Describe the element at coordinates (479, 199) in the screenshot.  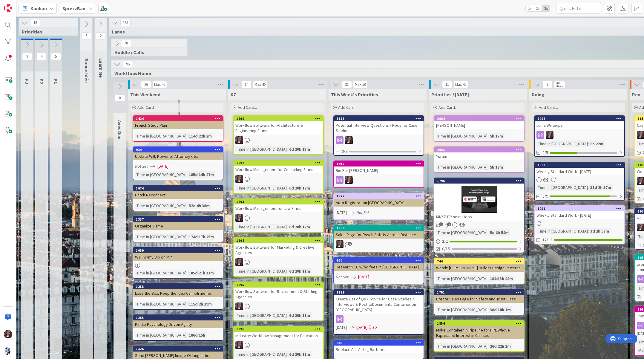
I see `div: 1796MI/KZ PR next steps` at that location.